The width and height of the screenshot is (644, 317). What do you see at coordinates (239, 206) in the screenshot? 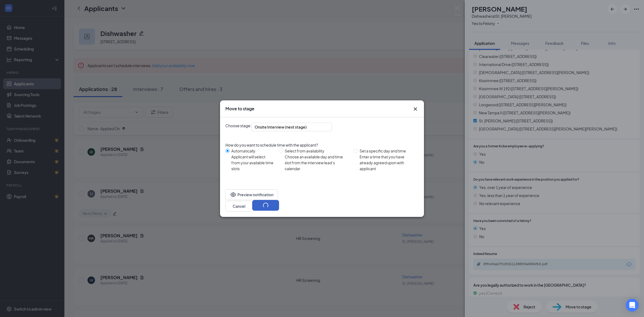
I see `button: Cancel` at bounding box center [239, 206].